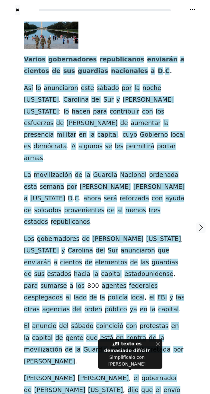 This screenshot has height=394, width=210. Describe the element at coordinates (58, 239) in the screenshot. I see `span: gobernadores` at that location.